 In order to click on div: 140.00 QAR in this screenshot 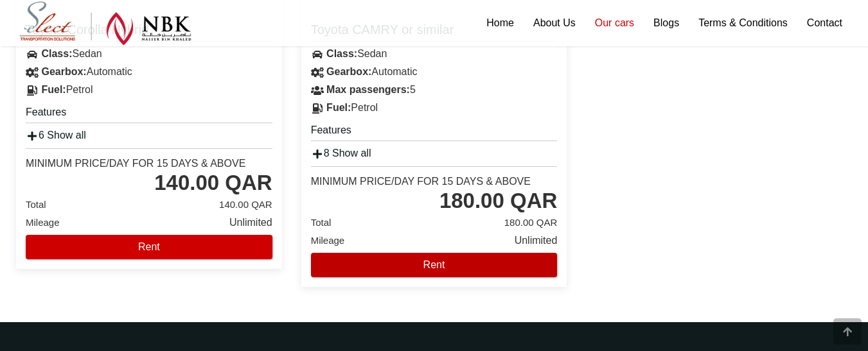, I will do `click(212, 183)`.